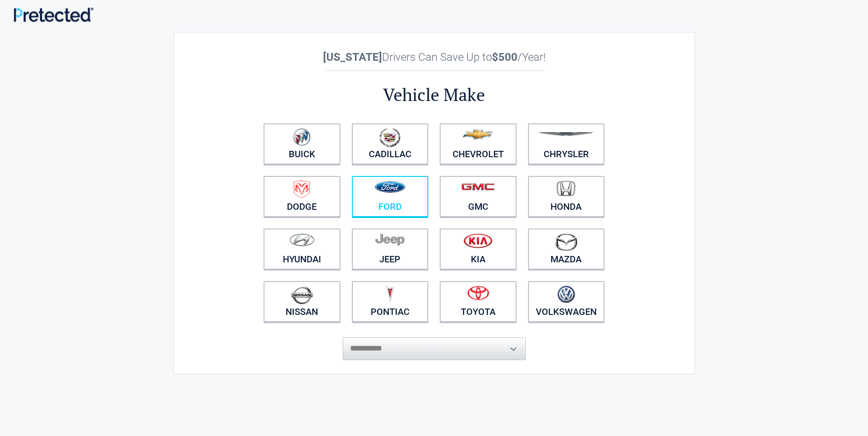 This screenshot has height=436, width=868. I want to click on img: ford, so click(390, 187).